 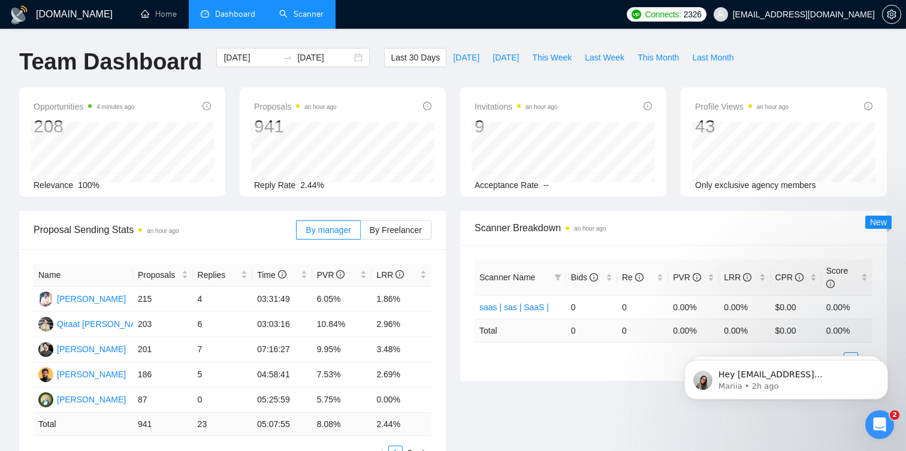 What do you see at coordinates (795, 307) in the screenshot?
I see `td: $0.00` at bounding box center [795, 307].